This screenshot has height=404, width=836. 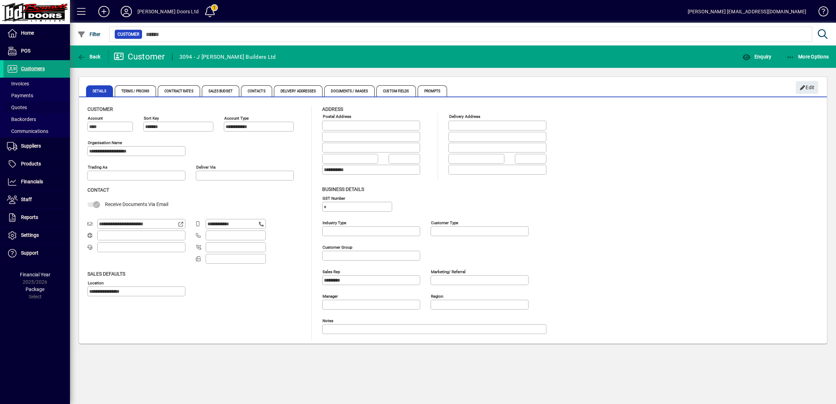 I want to click on span: Package, so click(x=35, y=289).